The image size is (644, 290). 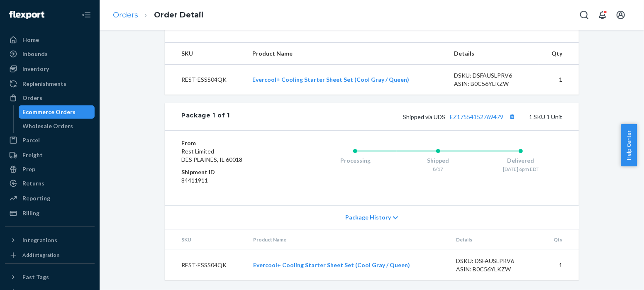 I want to click on a: Home, so click(x=50, y=40).